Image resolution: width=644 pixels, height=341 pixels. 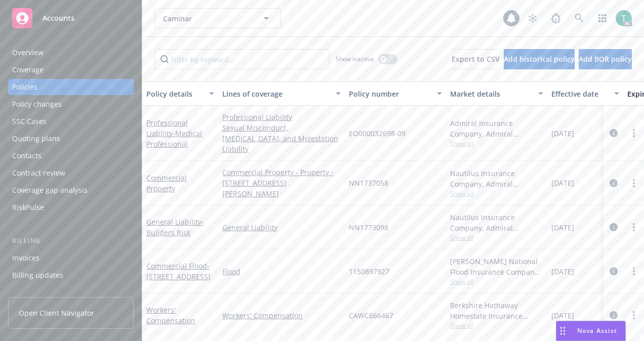 I want to click on div: Contract review, so click(x=38, y=173).